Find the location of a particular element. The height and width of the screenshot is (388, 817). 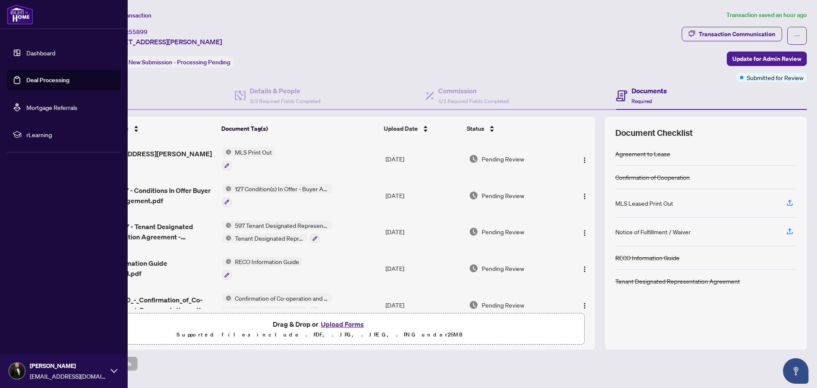

h4: Details & People is located at coordinates (285, 91).